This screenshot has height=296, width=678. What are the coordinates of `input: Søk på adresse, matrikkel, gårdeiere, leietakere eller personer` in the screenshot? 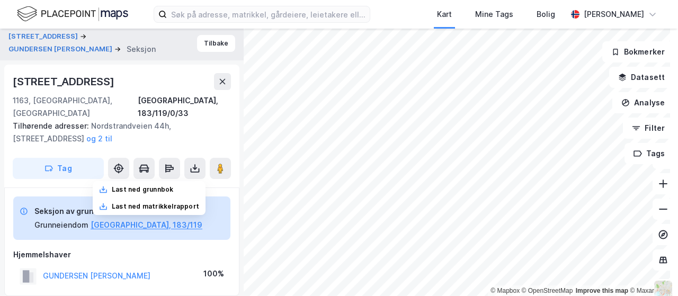 It's located at (268, 14).